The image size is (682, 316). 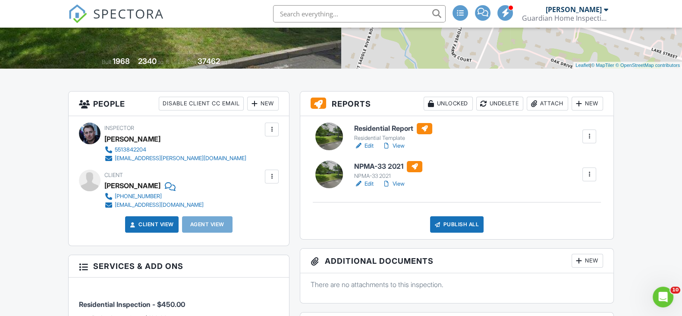 I want to click on span: Client, so click(x=113, y=175).